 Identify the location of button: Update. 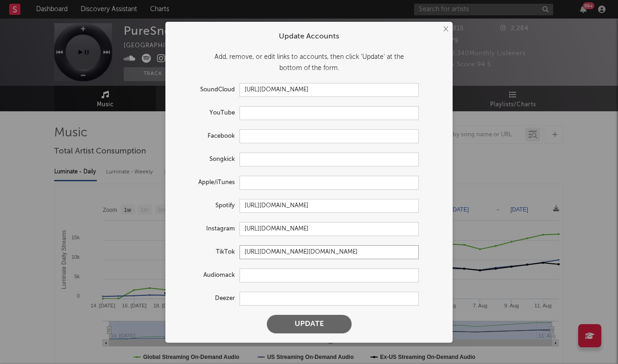
(309, 324).